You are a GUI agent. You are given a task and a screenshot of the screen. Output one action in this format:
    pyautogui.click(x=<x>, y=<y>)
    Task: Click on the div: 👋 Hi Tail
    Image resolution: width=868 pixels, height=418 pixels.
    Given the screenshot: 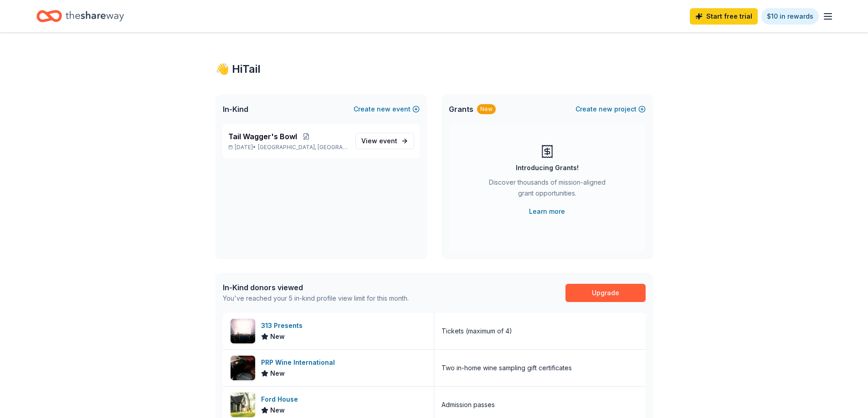 What is the action you would take?
    pyautogui.click(x=434, y=69)
    